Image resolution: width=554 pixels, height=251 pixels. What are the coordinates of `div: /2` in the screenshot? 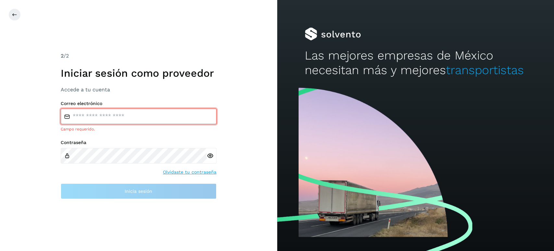 It's located at (139, 56).